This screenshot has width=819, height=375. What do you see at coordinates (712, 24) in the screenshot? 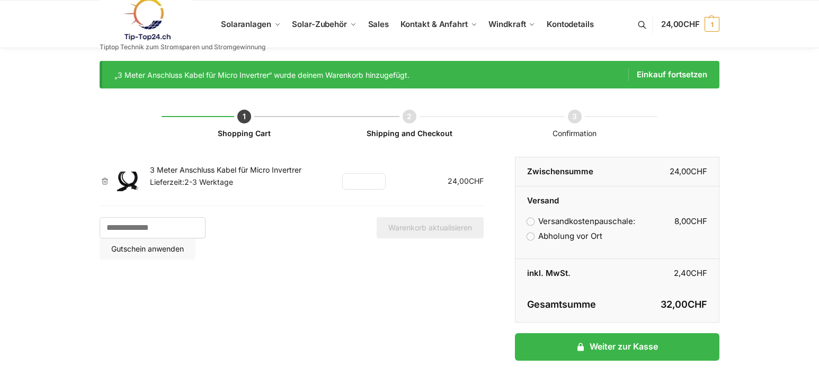
I see `span: 1` at bounding box center [712, 24].